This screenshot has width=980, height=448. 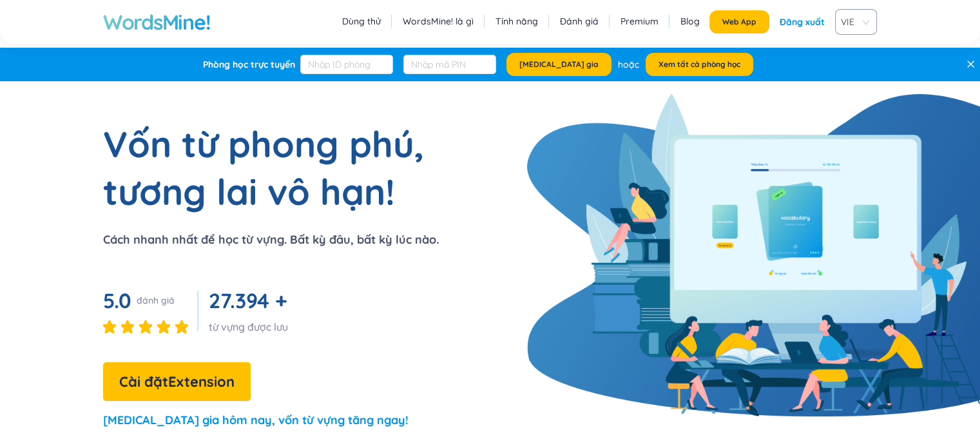 I want to click on span: VIE, so click(x=853, y=22).